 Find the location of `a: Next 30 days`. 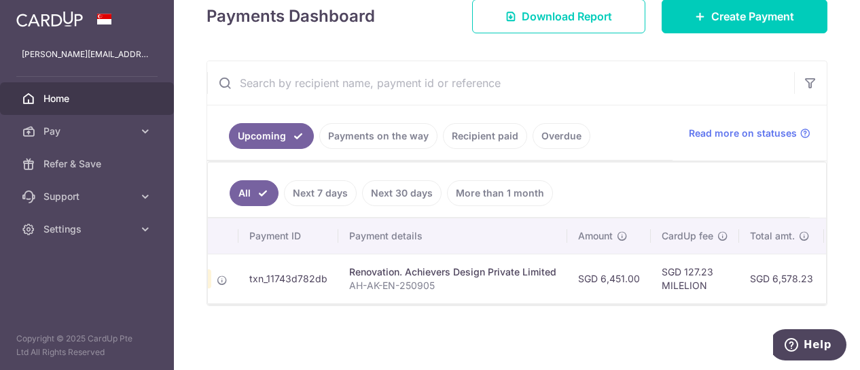

a: Next 30 days is located at coordinates (402, 193).